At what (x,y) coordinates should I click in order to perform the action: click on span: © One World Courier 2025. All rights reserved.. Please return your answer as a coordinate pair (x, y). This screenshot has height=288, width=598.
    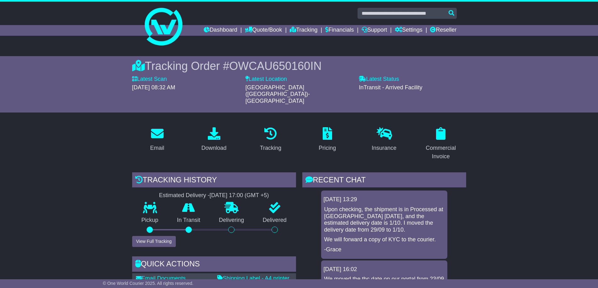
    Looking at the image, I should click on (148, 284).